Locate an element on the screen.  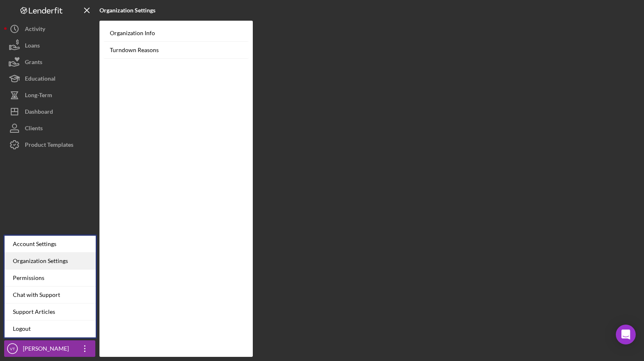
a: Loans is located at coordinates (50, 45).